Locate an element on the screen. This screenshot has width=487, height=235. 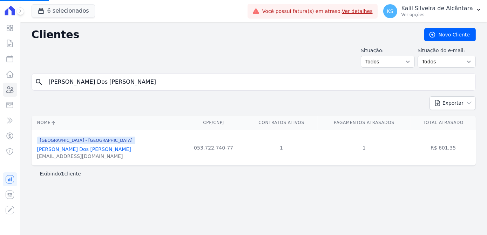
th: Contratos Ativos is located at coordinates (281, 123).